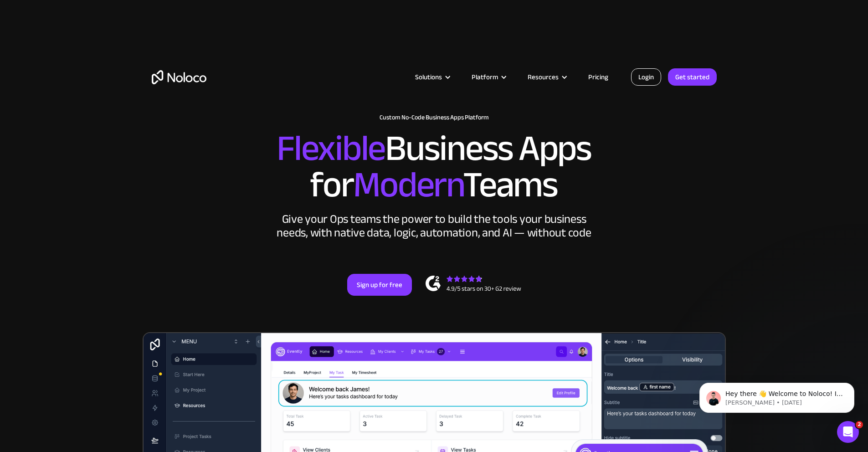  What do you see at coordinates (646, 77) in the screenshot?
I see `a: Login` at bounding box center [646, 77].